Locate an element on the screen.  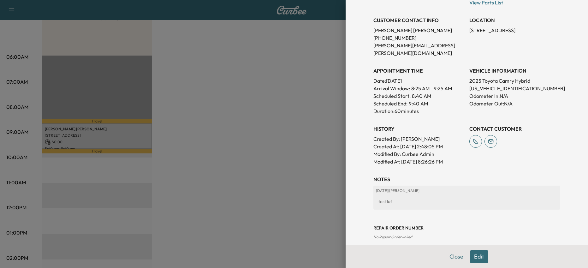
p: 2025 Toyota Camry Hybrid is located at coordinates (515, 81).